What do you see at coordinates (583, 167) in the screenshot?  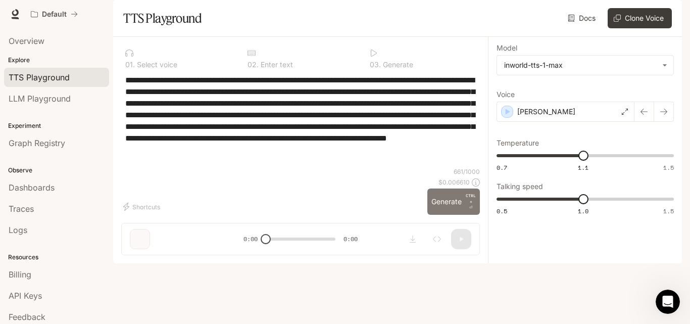 I see `span: 1.1` at bounding box center [583, 167].